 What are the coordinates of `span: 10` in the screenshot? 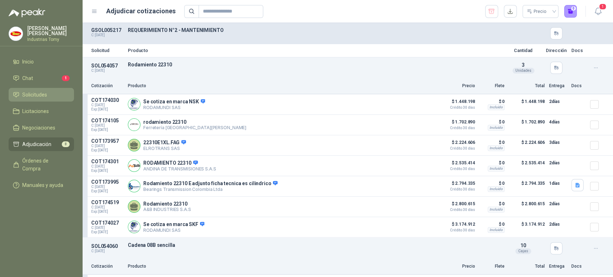 It's located at (523, 245).